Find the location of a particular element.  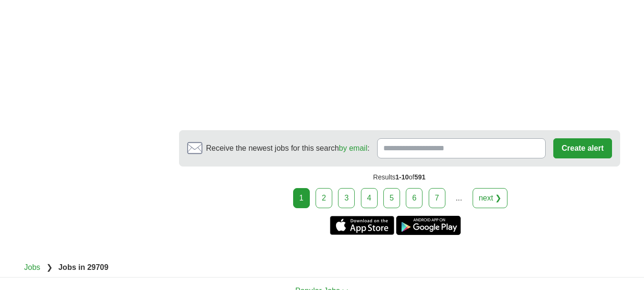

a: Get the Android app is located at coordinates (428, 225).